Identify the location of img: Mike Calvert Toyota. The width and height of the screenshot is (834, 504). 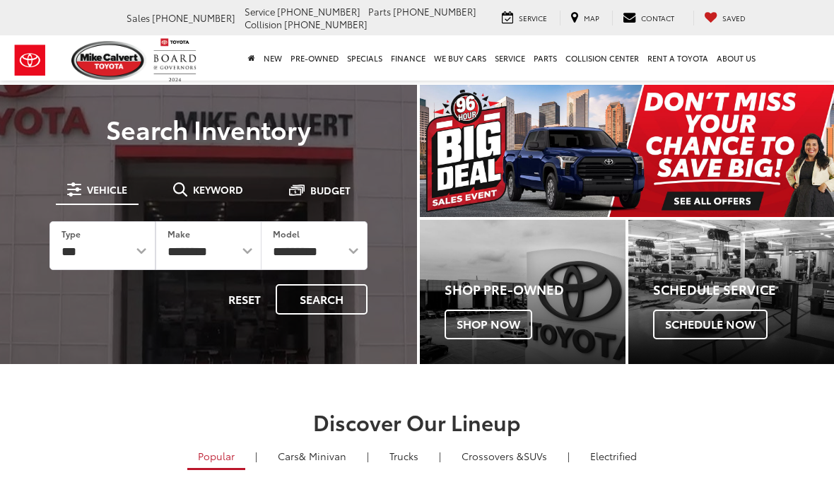
(108, 60).